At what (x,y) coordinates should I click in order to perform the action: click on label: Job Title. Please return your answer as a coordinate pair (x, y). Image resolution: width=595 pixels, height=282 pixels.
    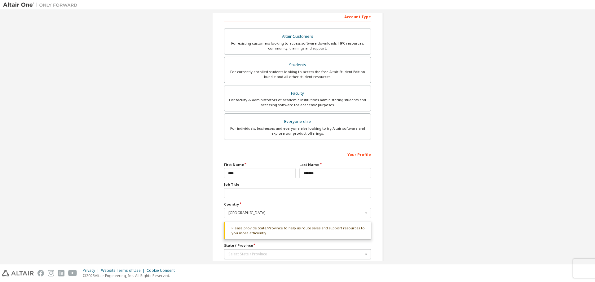
    Looking at the image, I should click on (298, 185).